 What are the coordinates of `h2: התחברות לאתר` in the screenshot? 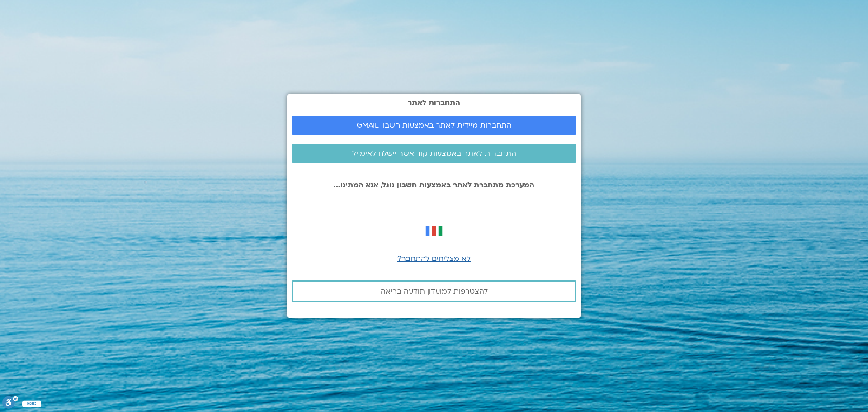 It's located at (434, 102).